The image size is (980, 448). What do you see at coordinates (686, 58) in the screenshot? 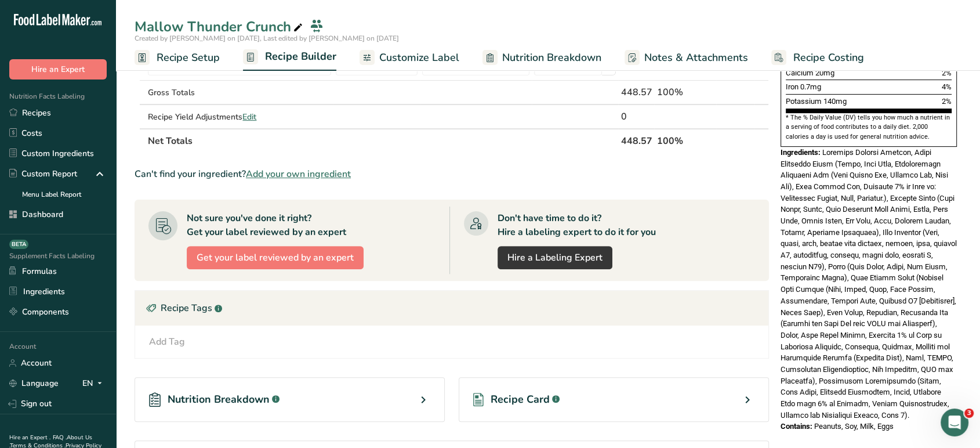
I see `a: Notes & Attachments` at bounding box center [686, 58].